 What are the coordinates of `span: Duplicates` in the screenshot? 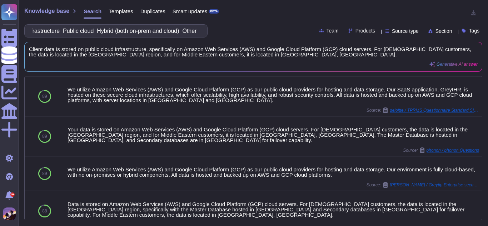 It's located at (153, 11).